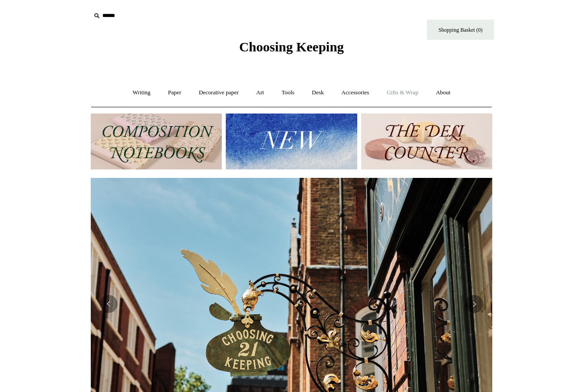  What do you see at coordinates (292, 46) in the screenshot?
I see `span: Choosing Keeping` at bounding box center [292, 46].